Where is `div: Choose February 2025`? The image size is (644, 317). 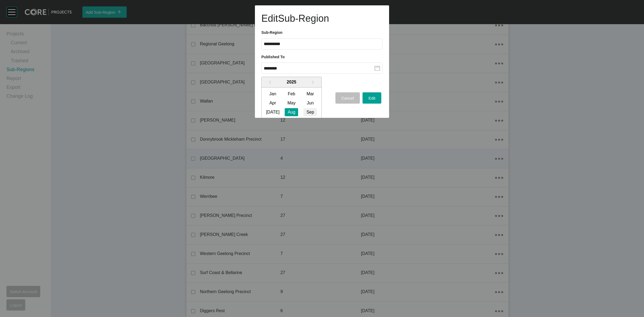
div: Choose February 2025 is located at coordinates (291, 94).